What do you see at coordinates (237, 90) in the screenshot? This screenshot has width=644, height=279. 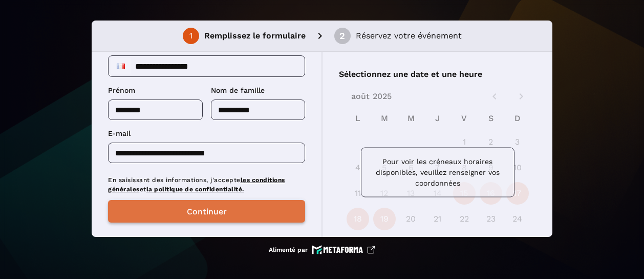 I see `font: Nom de famille` at bounding box center [237, 90].